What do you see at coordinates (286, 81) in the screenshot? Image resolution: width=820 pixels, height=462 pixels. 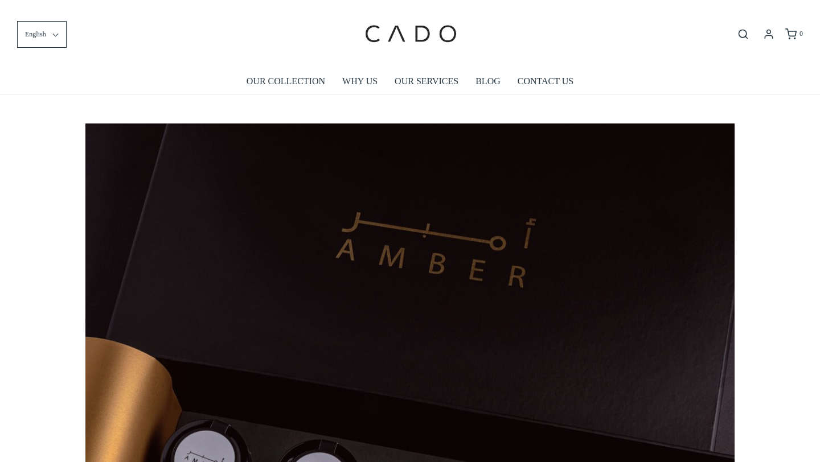 I see `a: OUR COLLECTION` at bounding box center [286, 81].